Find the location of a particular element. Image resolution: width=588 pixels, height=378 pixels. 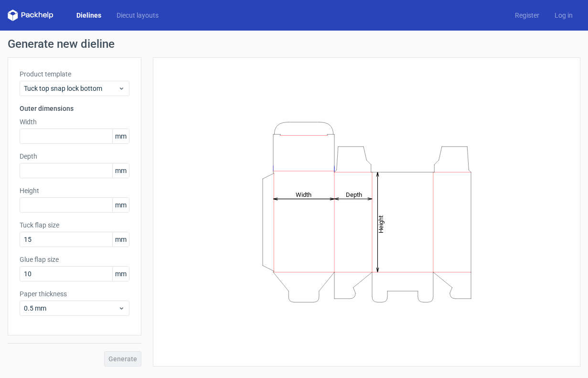

a: Diecut layouts is located at coordinates (138, 16).